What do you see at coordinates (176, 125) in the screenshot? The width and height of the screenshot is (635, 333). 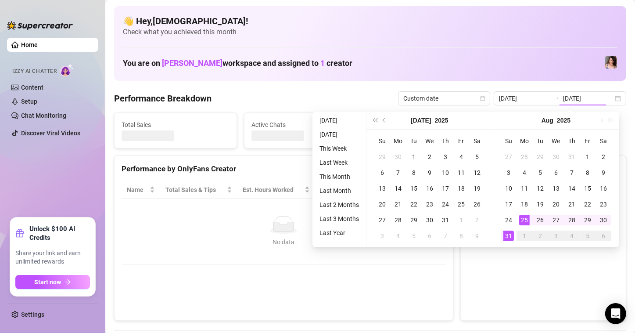 I see `span: Total Sales` at bounding box center [176, 125].